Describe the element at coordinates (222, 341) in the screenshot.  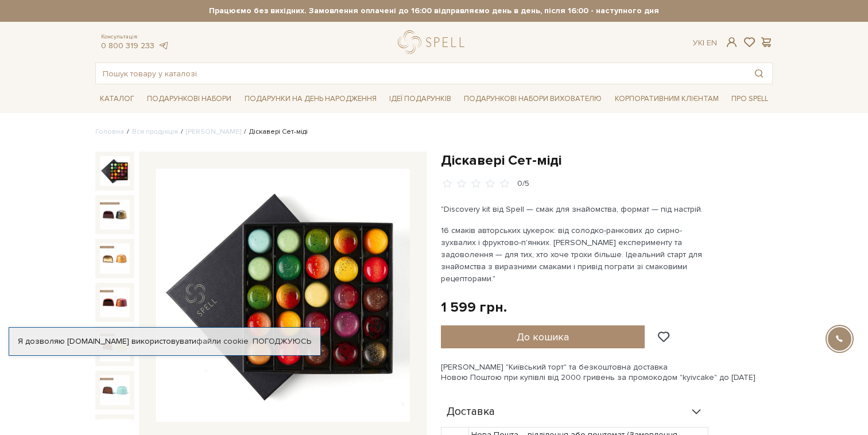
I see `a: файли cookie` at that location.